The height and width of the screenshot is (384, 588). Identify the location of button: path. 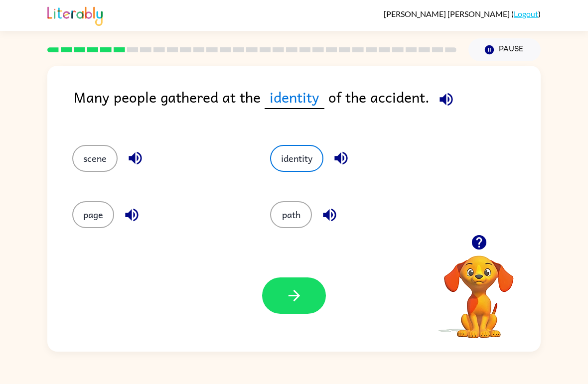
(291, 215).